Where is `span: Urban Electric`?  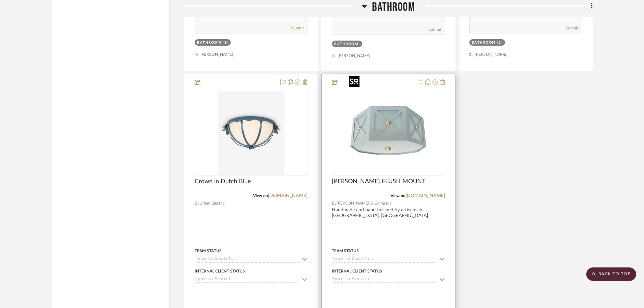 span: Urban Electric is located at coordinates (212, 203).